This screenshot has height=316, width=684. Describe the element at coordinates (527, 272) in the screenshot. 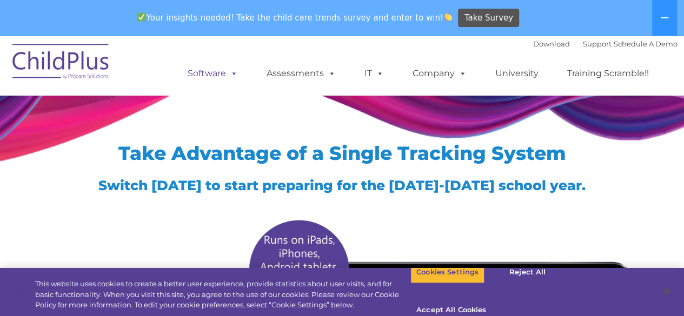

I see `button: Reject All` at that location.